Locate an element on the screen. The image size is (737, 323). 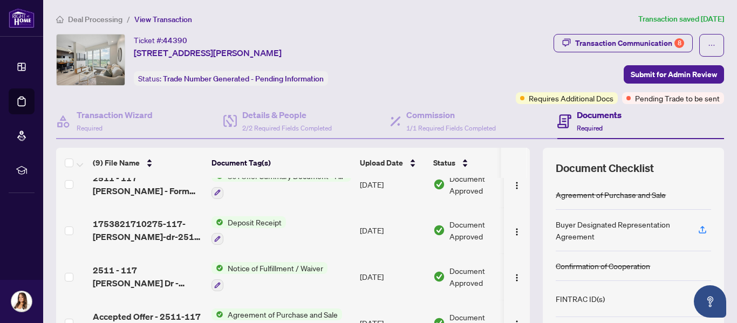
span: Submit for Admin Review is located at coordinates (674, 74).